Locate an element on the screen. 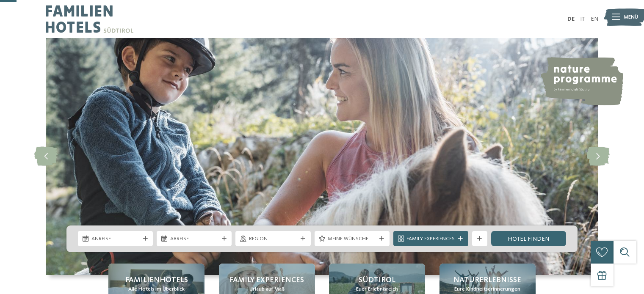 The width and height of the screenshot is (644, 294). span: Urlaub auf Maß is located at coordinates (266, 290).